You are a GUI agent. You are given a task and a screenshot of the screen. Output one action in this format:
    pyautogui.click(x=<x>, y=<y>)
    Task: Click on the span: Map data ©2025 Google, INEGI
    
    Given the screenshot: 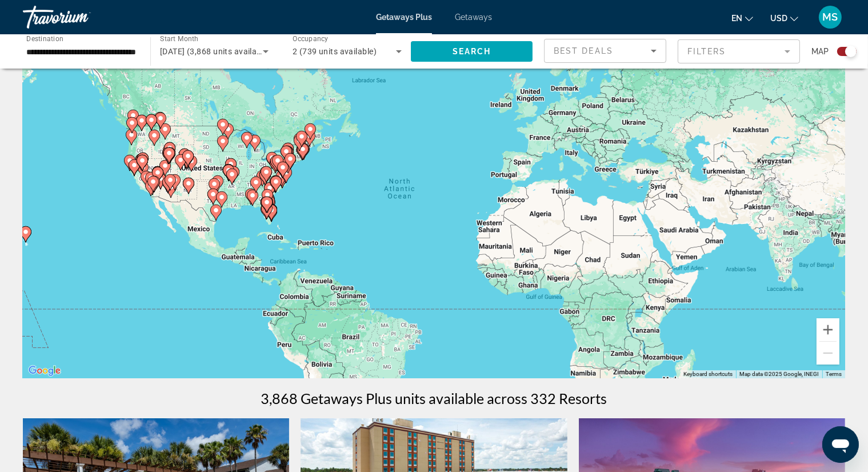 What is the action you would take?
    pyautogui.click(x=779, y=373)
    